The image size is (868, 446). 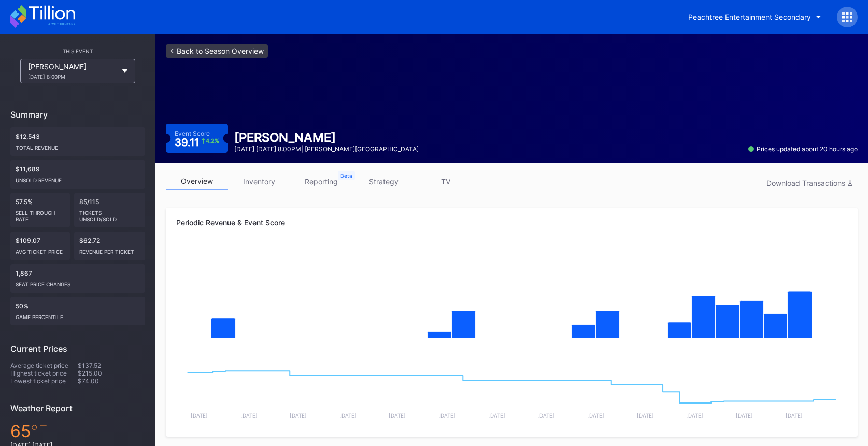 I want to click on div: Revenue per ticket, so click(x=110, y=249).